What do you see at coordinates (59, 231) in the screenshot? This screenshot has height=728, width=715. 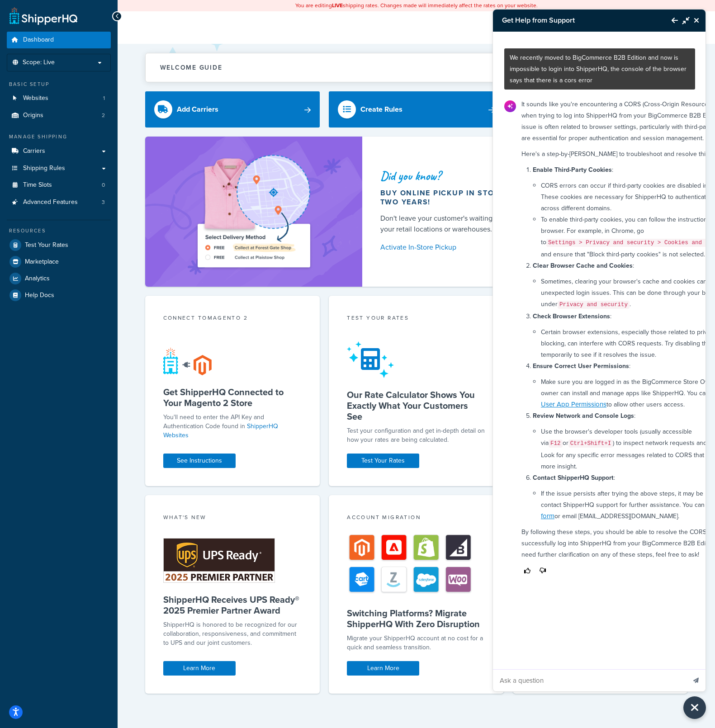 I see `div: Resources` at bounding box center [59, 231].